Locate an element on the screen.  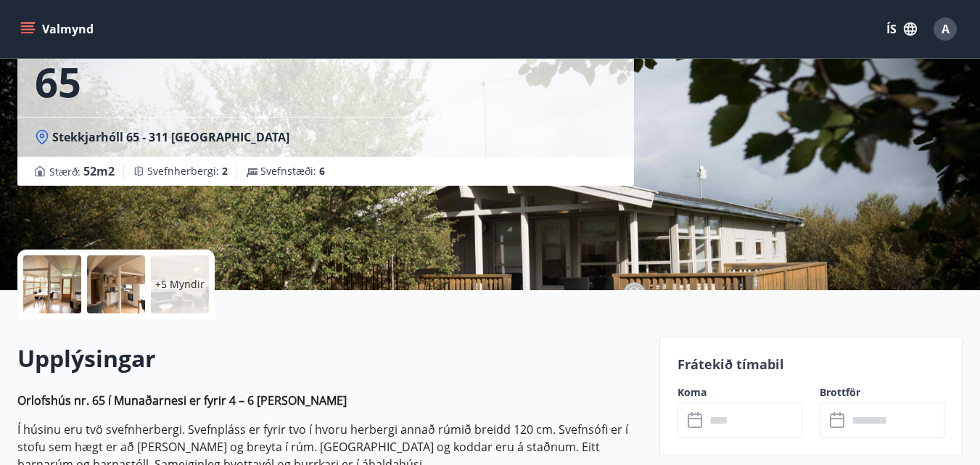
p: Frátekið tímabil is located at coordinates (812, 364).